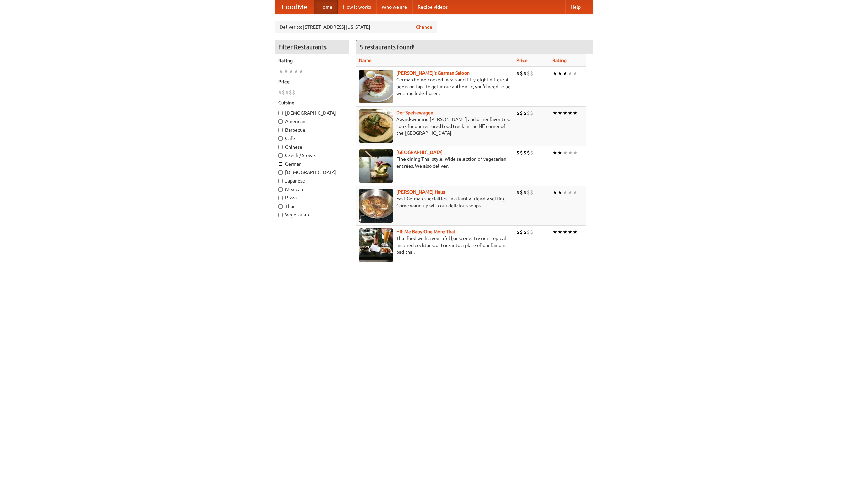 This screenshot has height=480, width=868. Describe the element at coordinates (559, 60) in the screenshot. I see `a: Rating` at that location.